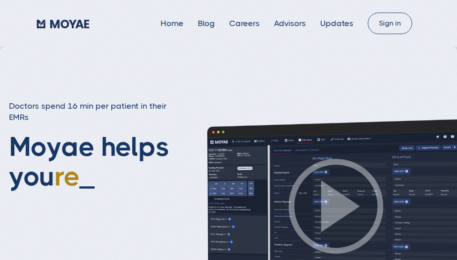 This screenshot has height=260, width=457. I want to click on a: Blog, so click(206, 23).